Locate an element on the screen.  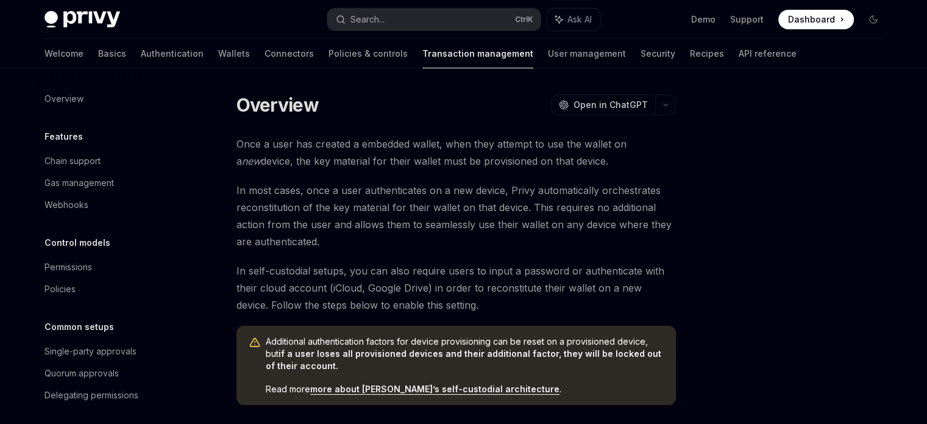
button: Toggle dark mode is located at coordinates (873, 19).